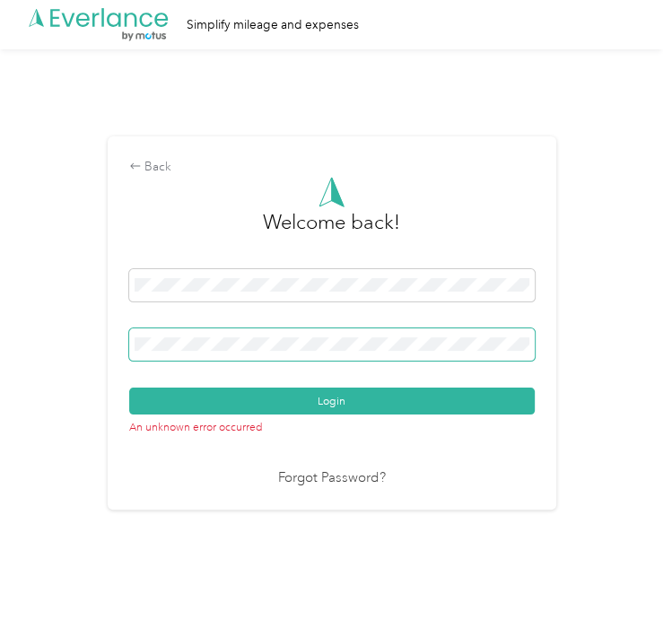 This screenshot has height=637, width=672. I want to click on div: Back, so click(332, 166).